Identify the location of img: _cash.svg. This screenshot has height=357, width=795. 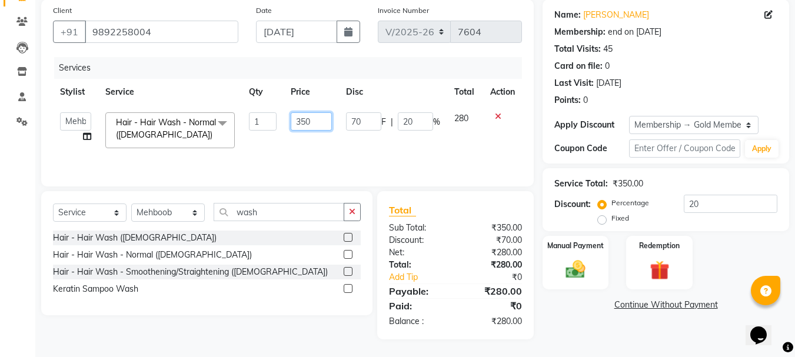
(576, 270).